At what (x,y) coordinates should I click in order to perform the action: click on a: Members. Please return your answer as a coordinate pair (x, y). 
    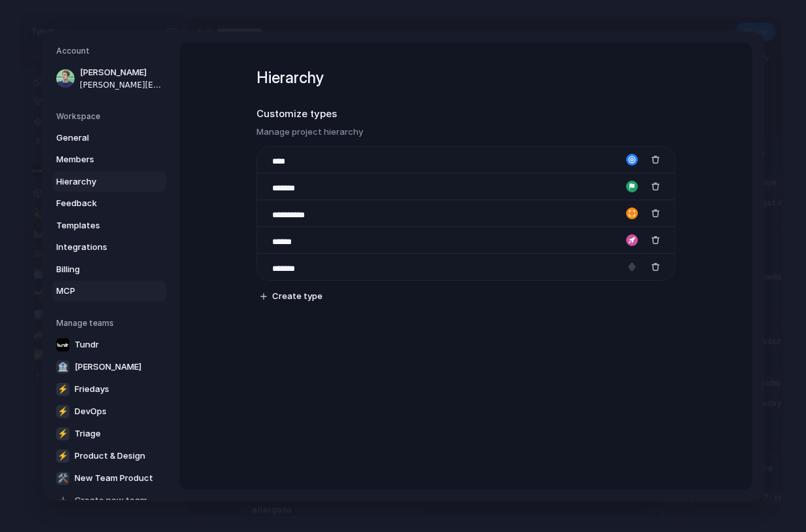
    Looking at the image, I should click on (109, 159).